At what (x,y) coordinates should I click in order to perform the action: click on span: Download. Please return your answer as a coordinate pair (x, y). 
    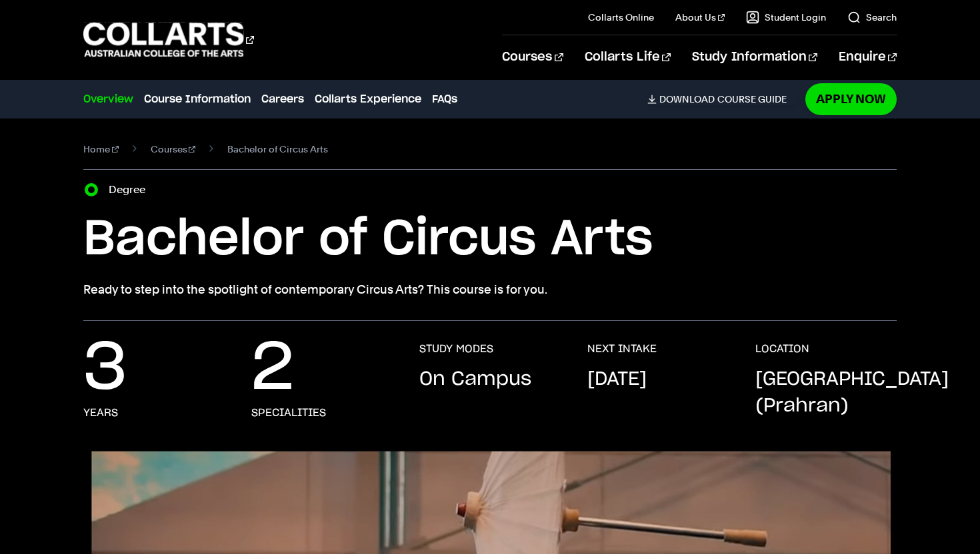
    Looking at the image, I should click on (687, 99).